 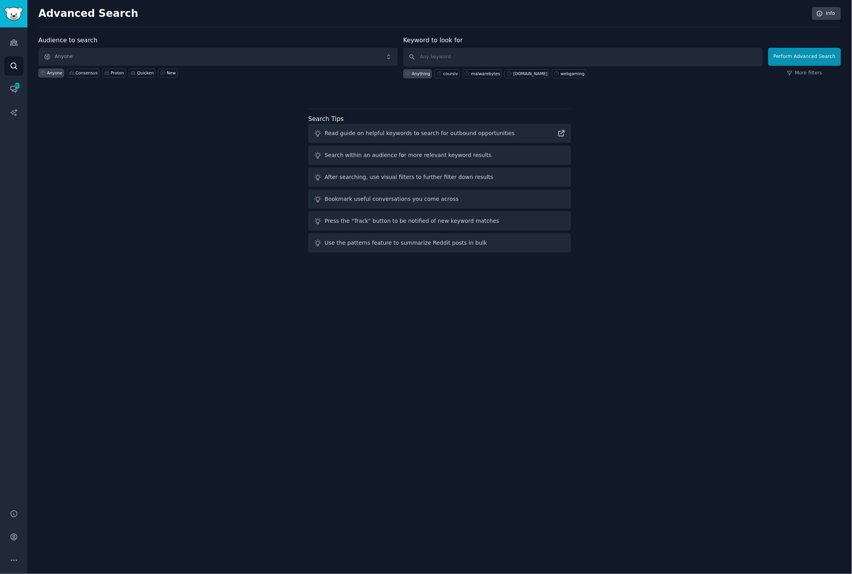 What do you see at coordinates (412, 221) in the screenshot?
I see `div: Press the "Track" button to be notified of new keyword matches` at bounding box center [412, 221].